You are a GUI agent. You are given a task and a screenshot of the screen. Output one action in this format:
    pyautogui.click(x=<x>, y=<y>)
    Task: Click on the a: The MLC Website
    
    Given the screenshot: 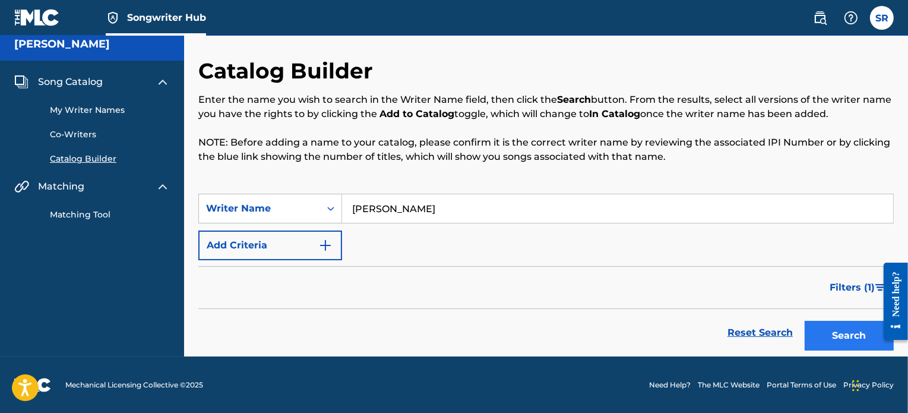 What is the action you would take?
    pyautogui.click(x=729, y=385)
    